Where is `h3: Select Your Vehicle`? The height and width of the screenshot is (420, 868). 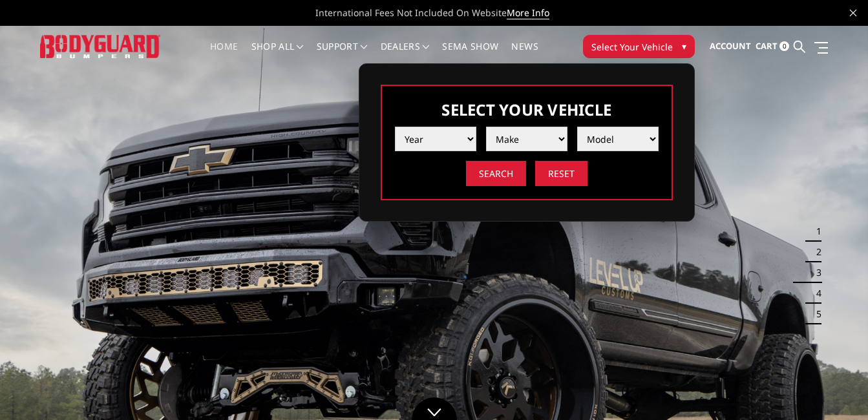 h3: Select Your Vehicle is located at coordinates (527, 109).